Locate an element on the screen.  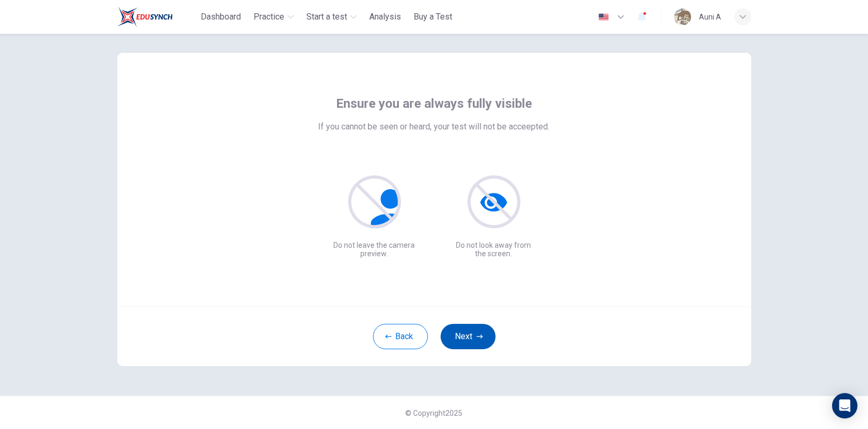
img: ELTC logo is located at coordinates (145, 17).